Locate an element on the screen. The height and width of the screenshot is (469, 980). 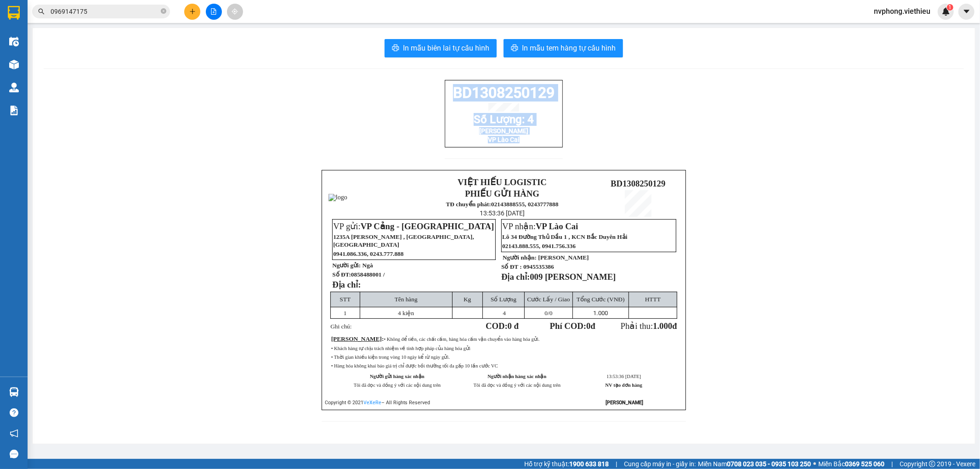
span: • Hàng hóa không khai báo giá trị chỉ được bồi thường tối đa gấp 10 lần cước VC is located at coordinates (414, 366).